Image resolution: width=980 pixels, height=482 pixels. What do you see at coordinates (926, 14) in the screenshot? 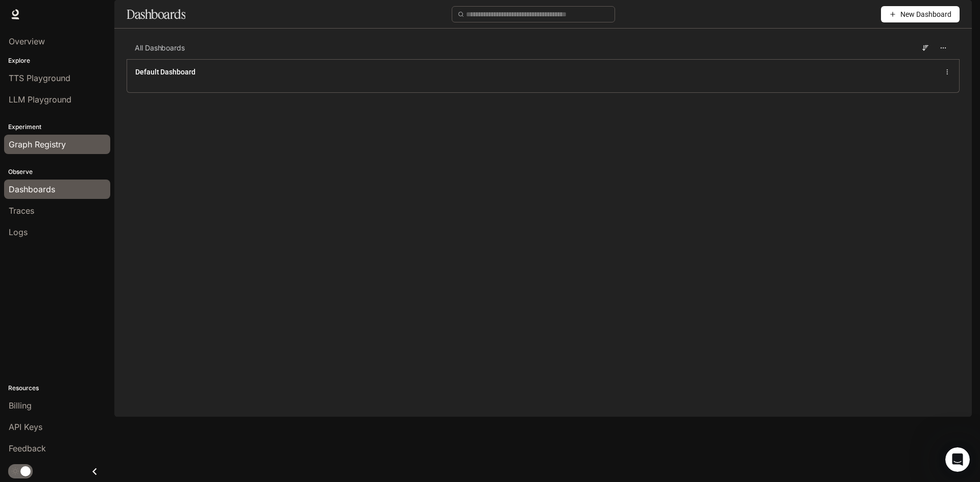
I see `span: New Dashboard` at bounding box center [926, 14].